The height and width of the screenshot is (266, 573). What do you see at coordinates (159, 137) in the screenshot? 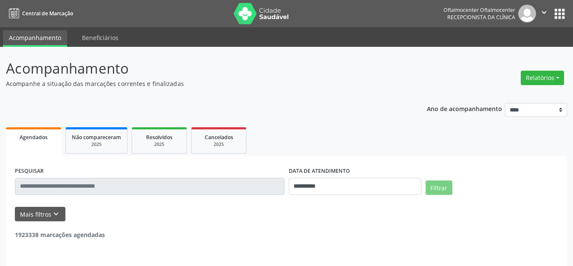
I see `span: Resolvidos` at bounding box center [159, 137].